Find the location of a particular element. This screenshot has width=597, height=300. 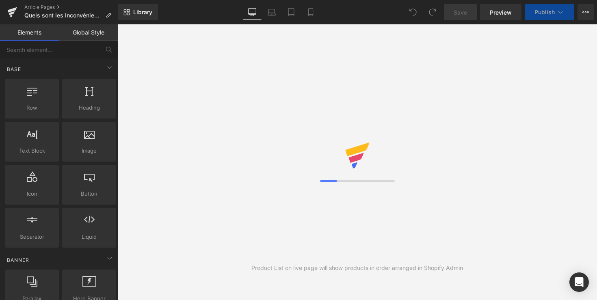

span: Row is located at coordinates (32, 108).